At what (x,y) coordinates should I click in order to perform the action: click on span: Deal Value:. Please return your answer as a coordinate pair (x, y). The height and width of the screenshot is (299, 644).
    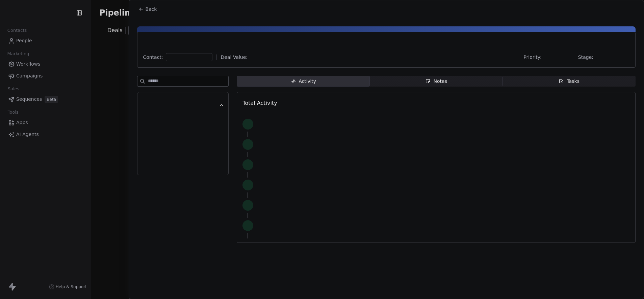
    Looking at the image, I should click on (234, 57).